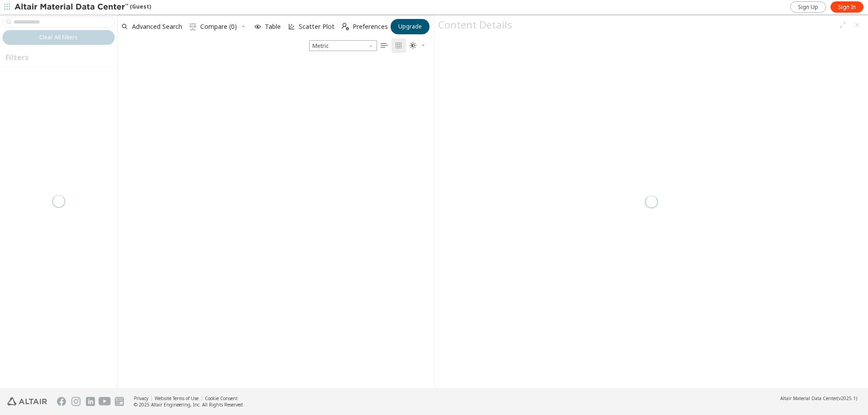 The height and width of the screenshot is (415, 868). I want to click on span: Preferences, so click(370, 27).